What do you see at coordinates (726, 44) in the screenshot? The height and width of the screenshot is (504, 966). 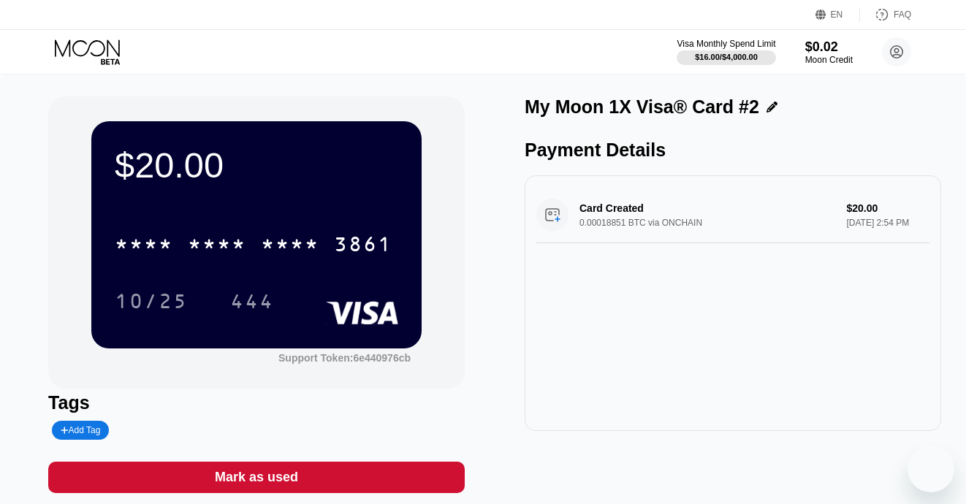 I see `div: Visa Monthly Spend Limit` at bounding box center [726, 44].